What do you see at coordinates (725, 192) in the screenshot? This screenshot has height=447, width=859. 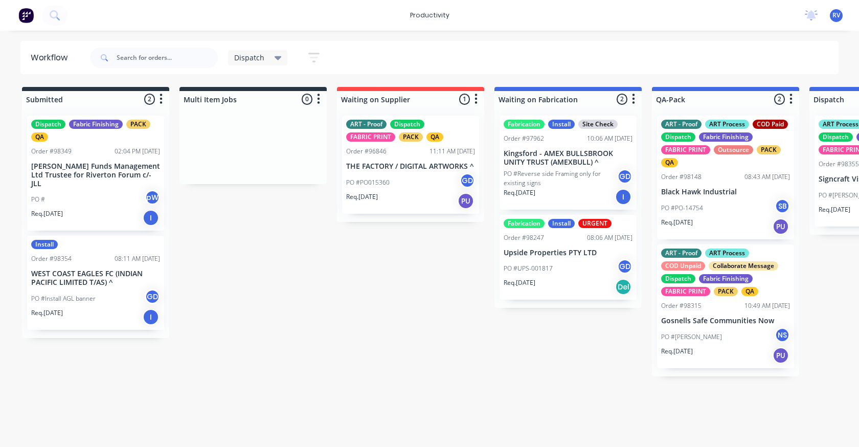 I see `p: Black Hawk Industrial` at bounding box center [725, 192].